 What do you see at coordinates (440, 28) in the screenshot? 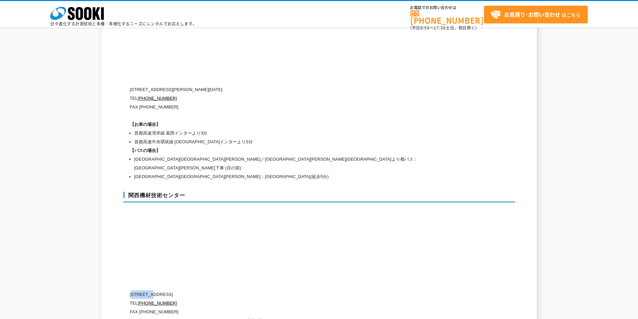
I see `span: 17:30` at bounding box center [440, 28].